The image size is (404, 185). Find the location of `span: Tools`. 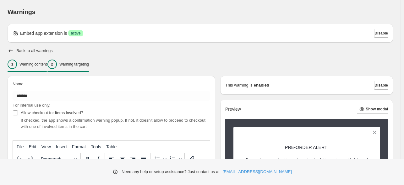

span: Tools is located at coordinates (96, 147).